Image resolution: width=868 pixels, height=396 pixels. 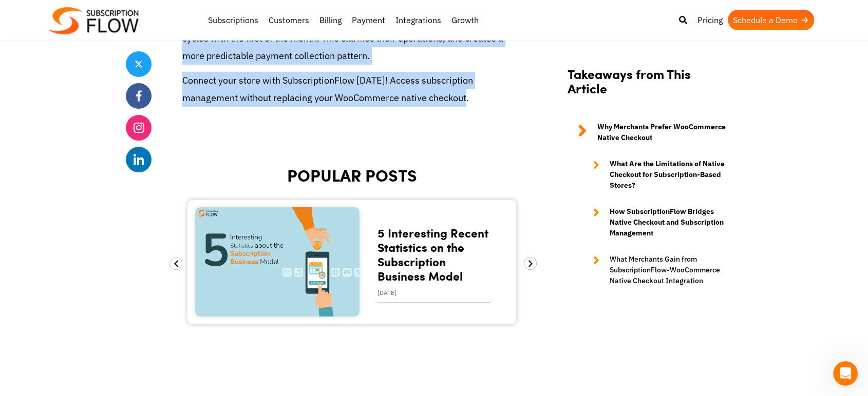 What do you see at coordinates (657, 174) in the screenshot?
I see `a: What Are the Limitations of Native Checkout for Subscription-Based Stores?` at bounding box center [657, 174].